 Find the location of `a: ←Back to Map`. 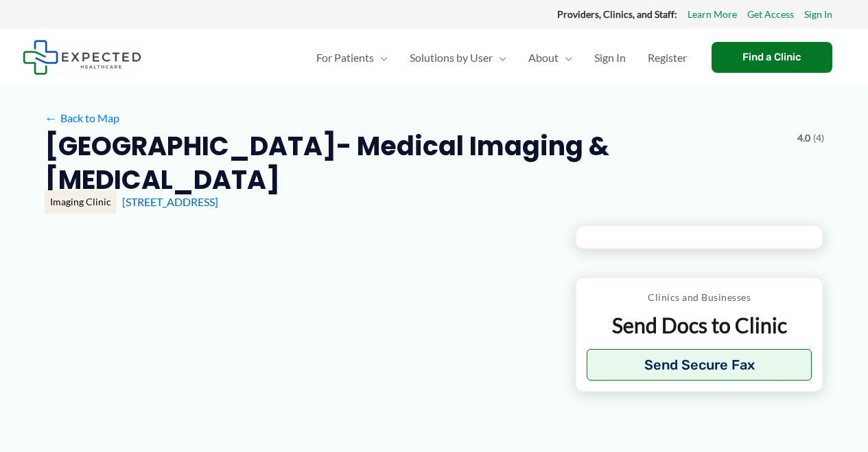

a: ←Back to Map is located at coordinates (82, 118).